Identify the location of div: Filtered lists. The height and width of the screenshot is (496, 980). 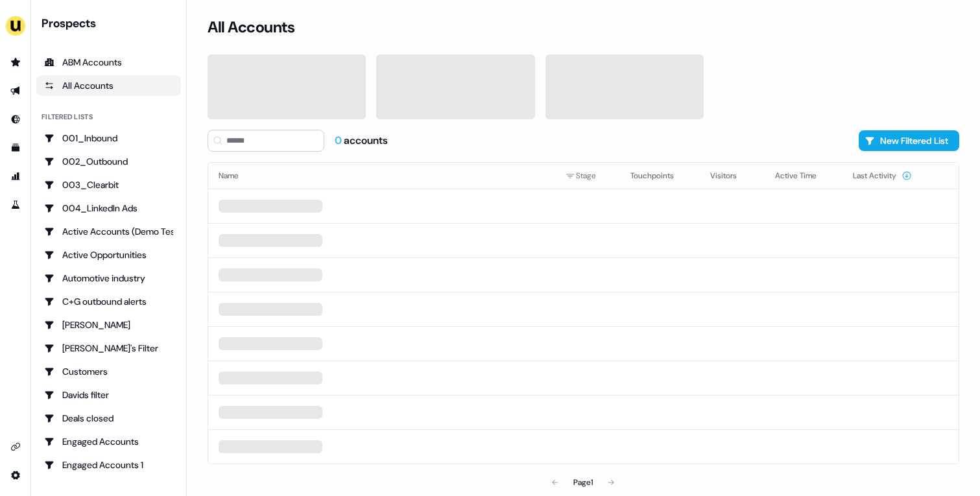
(67, 117).